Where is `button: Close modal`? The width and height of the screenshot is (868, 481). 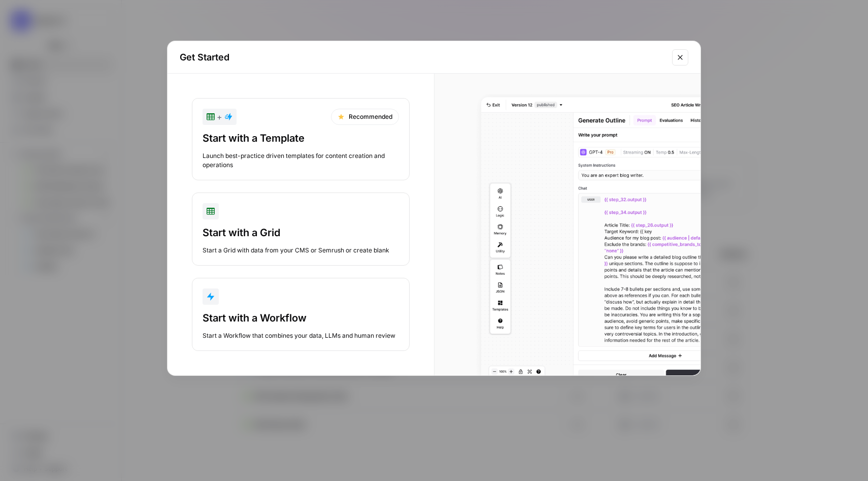 button: Close modal is located at coordinates (680, 57).